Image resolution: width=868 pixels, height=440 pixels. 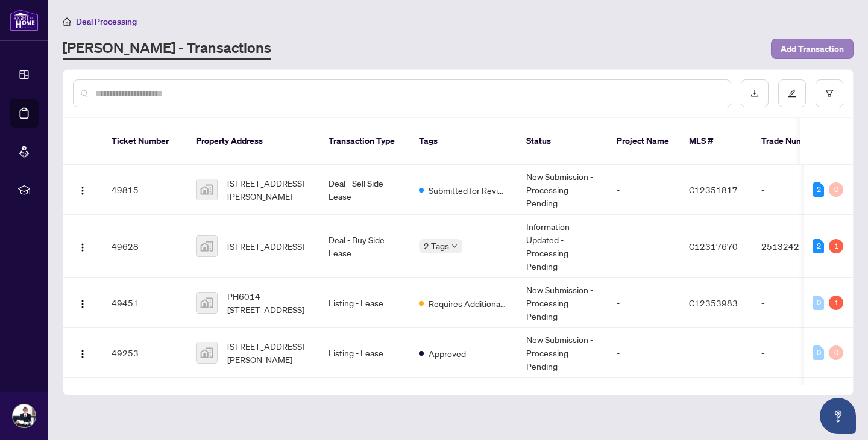 What do you see at coordinates (144, 190) in the screenshot?
I see `td: 49815` at bounding box center [144, 190].